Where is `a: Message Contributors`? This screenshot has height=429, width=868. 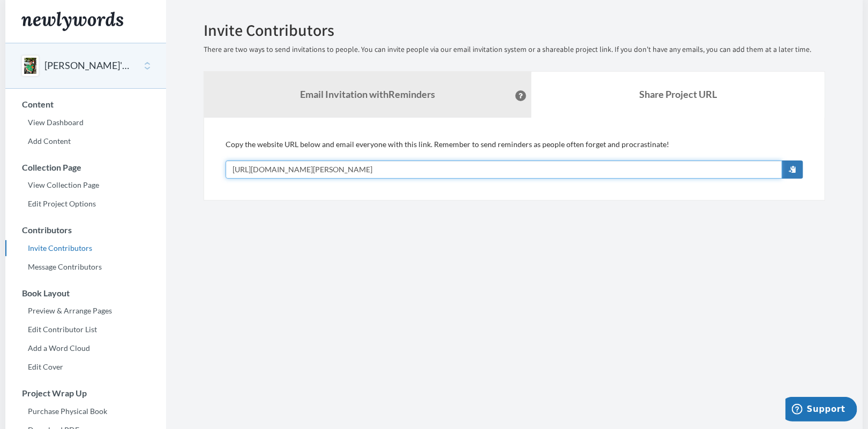 a: Message Contributors is located at coordinates (86, 267).